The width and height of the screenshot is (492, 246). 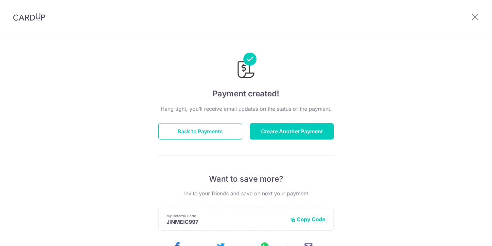 I want to click on img: Payments, so click(x=246, y=66).